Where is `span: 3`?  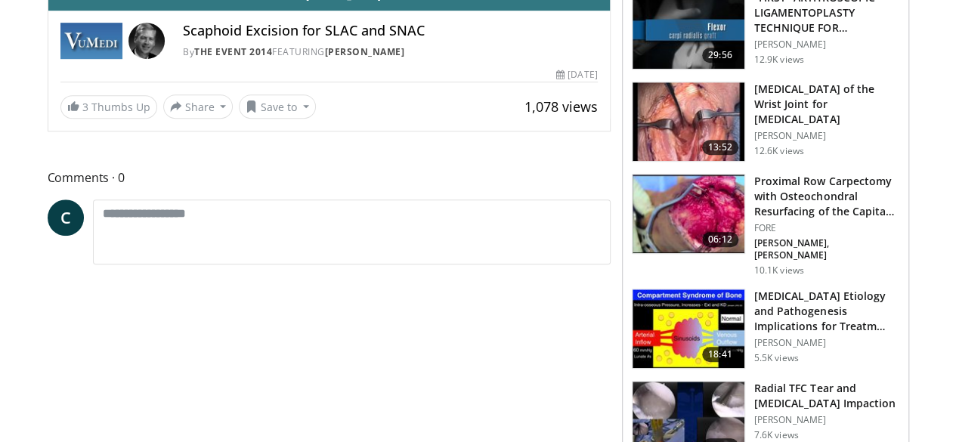 span: 3 is located at coordinates (85, 107).